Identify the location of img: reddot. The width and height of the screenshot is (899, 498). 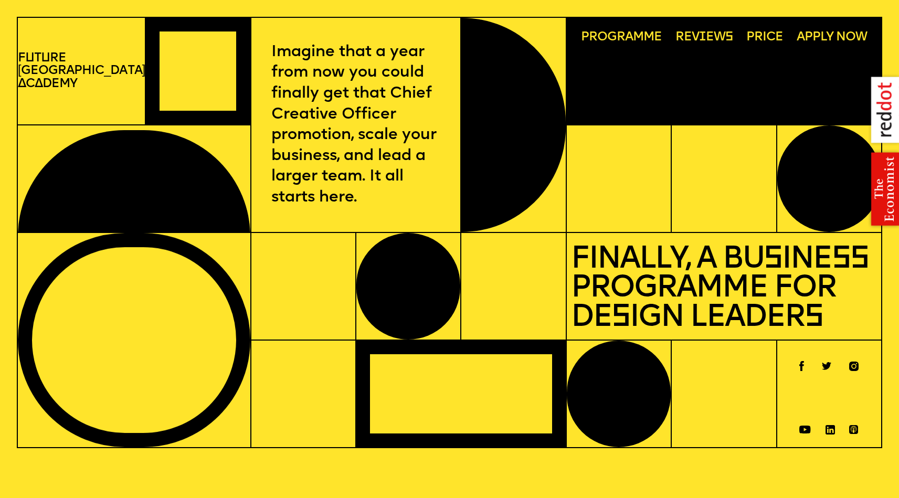
(880, 110).